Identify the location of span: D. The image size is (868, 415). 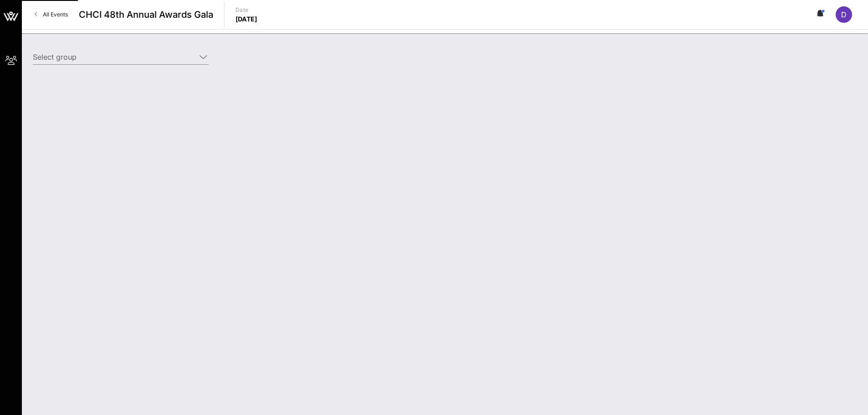
(844, 14).